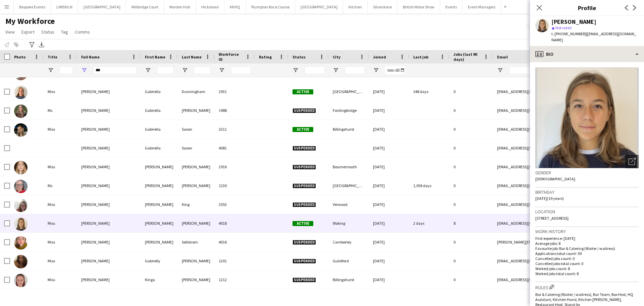 The image size is (644, 306). I want to click on div: Saxon, so click(196, 147).